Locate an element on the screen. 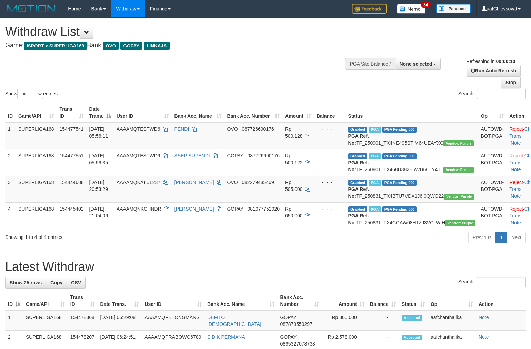  h4: Game: Bank: is located at coordinates (176, 46).